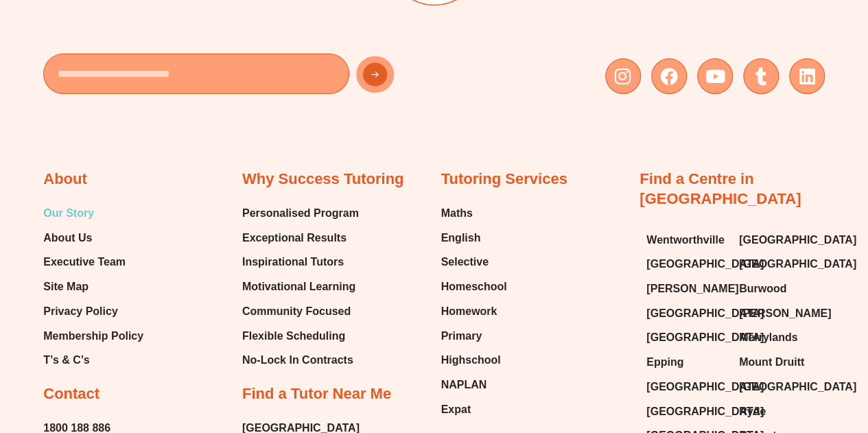  Describe the element at coordinates (474, 336) in the screenshot. I see `a: Primary` at that location.